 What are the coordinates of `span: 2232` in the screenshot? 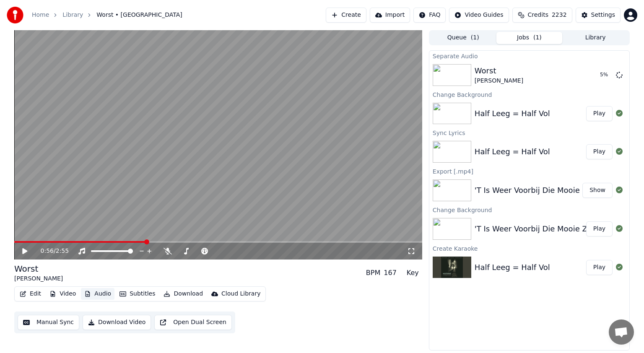 It's located at (559, 15).